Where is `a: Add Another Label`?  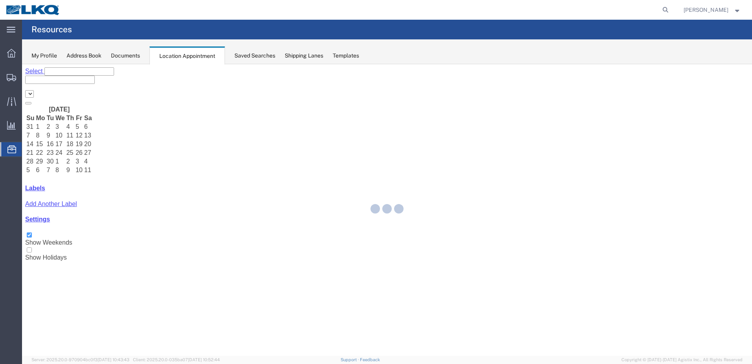 a: Add Another Label is located at coordinates (29, 139).